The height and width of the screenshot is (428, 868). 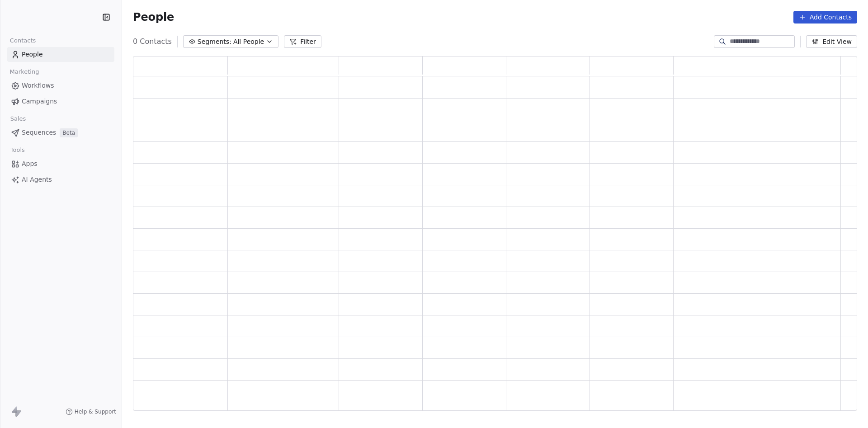 What do you see at coordinates (214, 41) in the screenshot?
I see `span: Segments:` at bounding box center [214, 41].